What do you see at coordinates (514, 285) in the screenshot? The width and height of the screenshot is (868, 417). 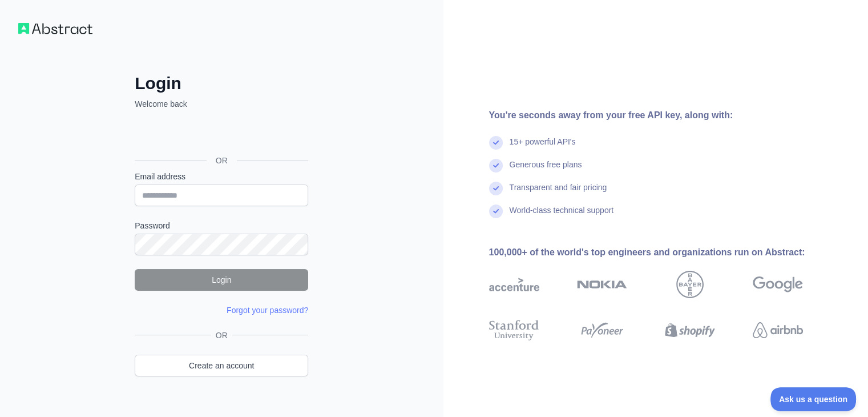 I see `img: accenture` at bounding box center [514, 285].